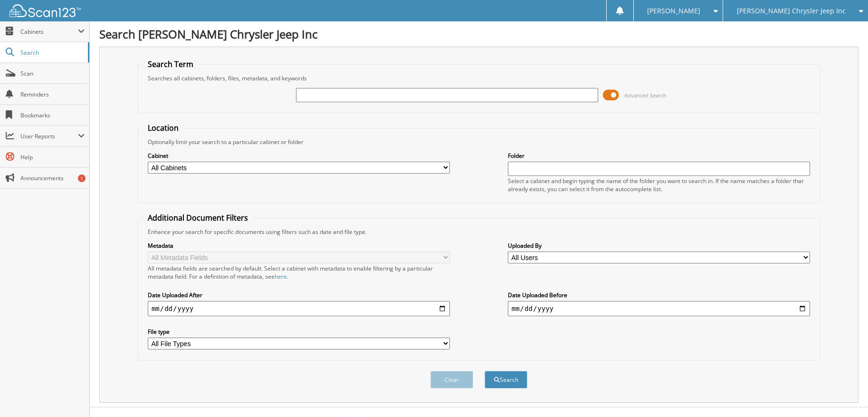 The width and height of the screenshot is (868, 417). I want to click on a: here, so click(281, 276).